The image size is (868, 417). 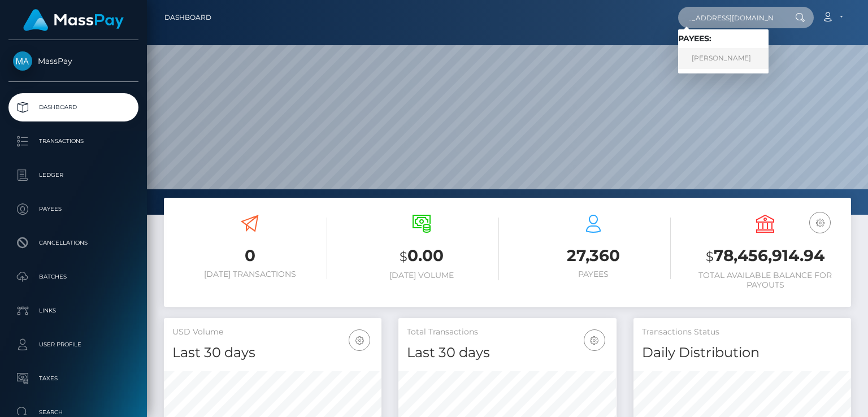 What do you see at coordinates (74, 19) in the screenshot?
I see `img: MassPay Logo` at bounding box center [74, 19].